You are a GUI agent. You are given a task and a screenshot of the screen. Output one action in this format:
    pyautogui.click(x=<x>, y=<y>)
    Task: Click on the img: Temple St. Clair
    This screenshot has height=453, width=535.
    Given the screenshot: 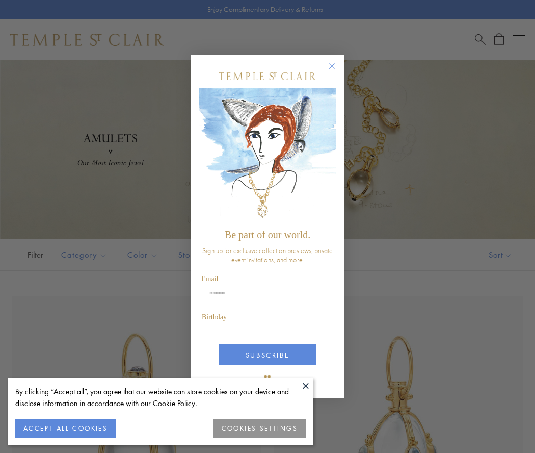 What is the action you would take?
    pyautogui.click(x=268, y=76)
    